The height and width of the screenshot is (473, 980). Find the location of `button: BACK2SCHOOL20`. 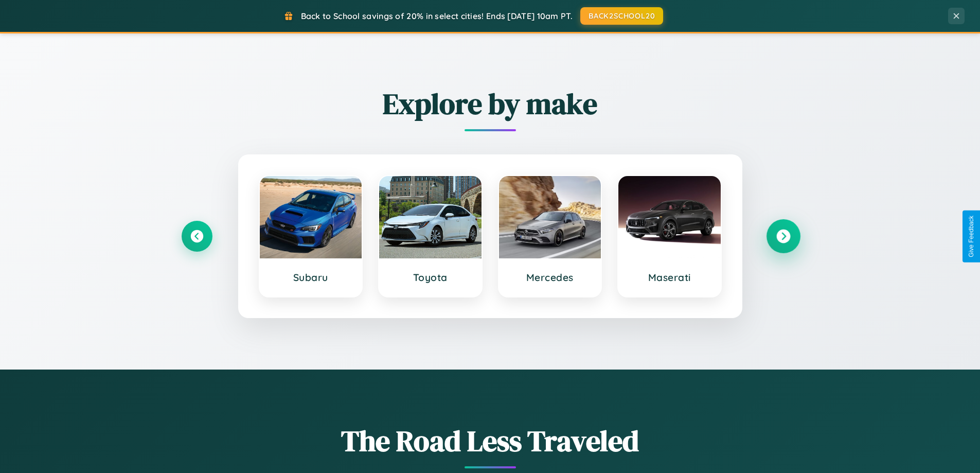

button: BACK2SCHOOL20 is located at coordinates (622, 16).